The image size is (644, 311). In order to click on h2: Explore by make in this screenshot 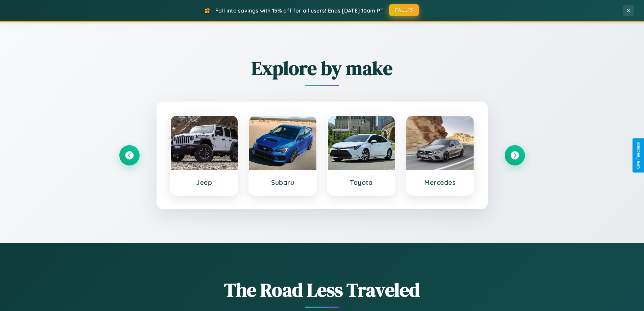, I will do `click(322, 68)`.